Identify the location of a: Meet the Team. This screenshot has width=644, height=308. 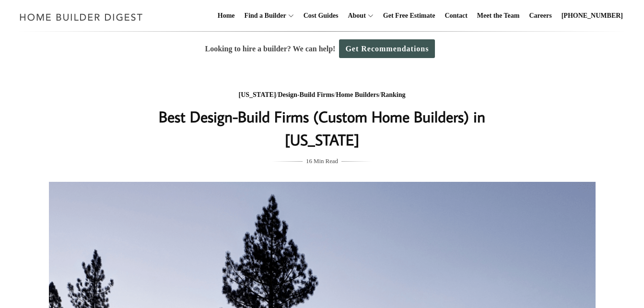
(498, 16).